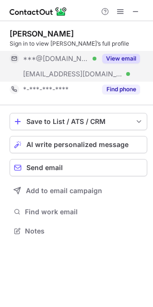 This screenshot has height=307, width=153. I want to click on button: save-profile-one-click, so click(78, 122).